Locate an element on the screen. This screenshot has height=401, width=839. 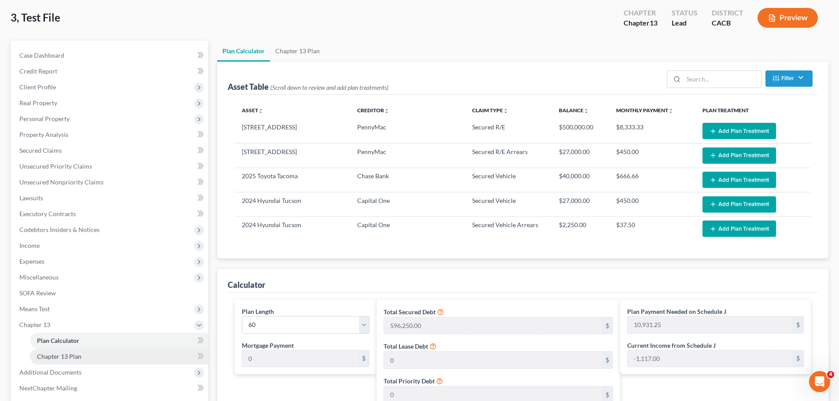
span: Executory Contracts is located at coordinates (48, 213).